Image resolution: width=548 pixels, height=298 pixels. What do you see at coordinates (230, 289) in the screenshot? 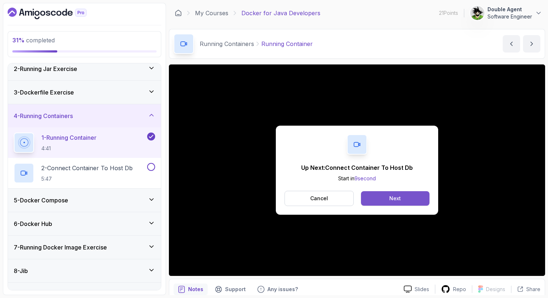
I see `button: Support button` at bounding box center [230, 289].